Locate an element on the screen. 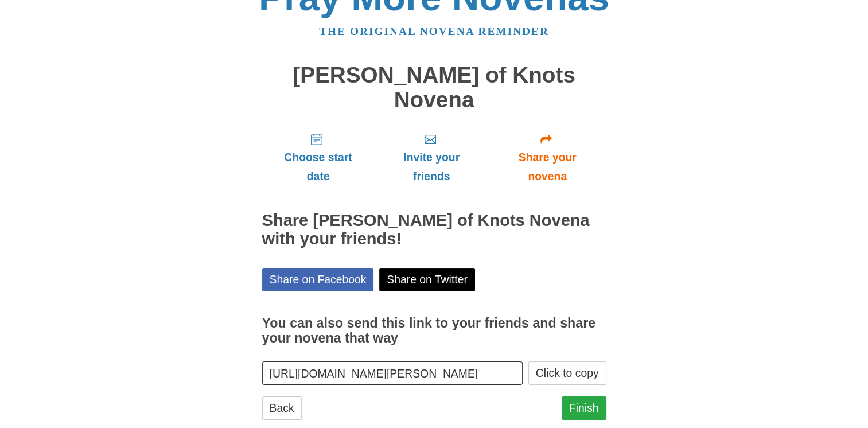  button: Click to copy is located at coordinates (567, 373).